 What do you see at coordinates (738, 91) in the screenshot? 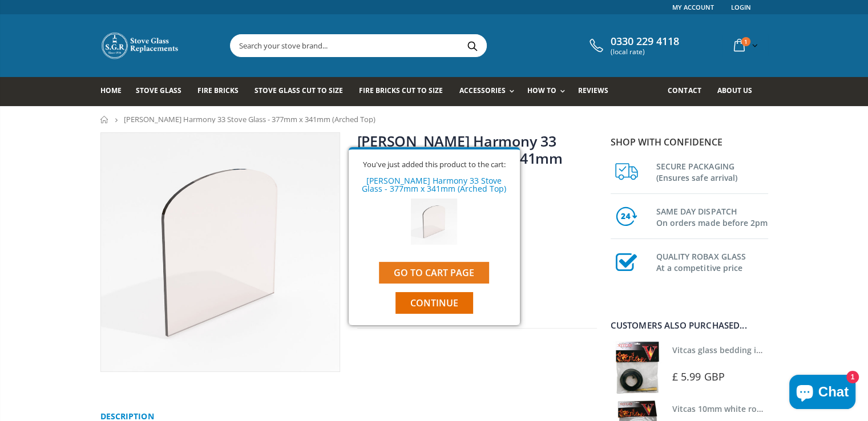
I see `a: About us` at bounding box center [738, 91].